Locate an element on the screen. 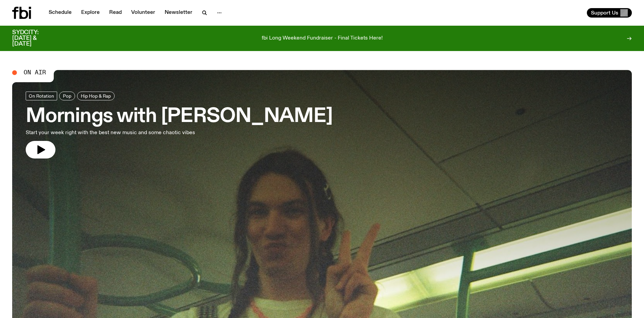 Image resolution: width=644 pixels, height=318 pixels. span: Hip Hop & Rap is located at coordinates (96, 96).